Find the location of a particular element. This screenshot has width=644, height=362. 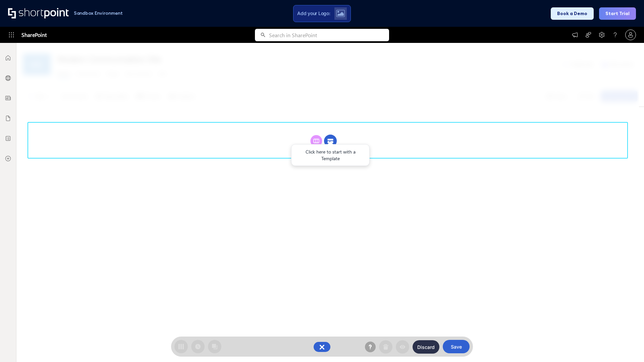

button: Book a Demo is located at coordinates (572, 13).